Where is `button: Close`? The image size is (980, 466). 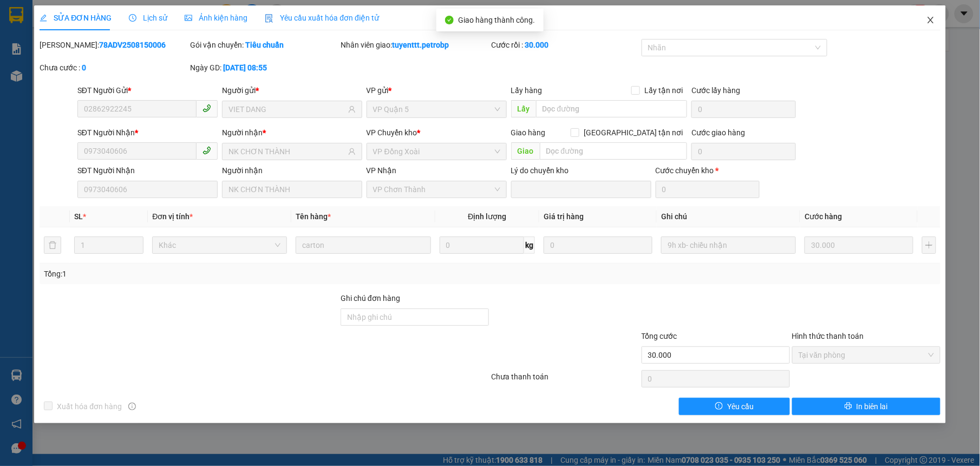
button: Close is located at coordinates (931, 21).